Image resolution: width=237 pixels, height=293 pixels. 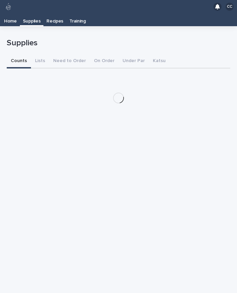 What do you see at coordinates (55, 19) in the screenshot?
I see `p: Recipes` at bounding box center [55, 19].